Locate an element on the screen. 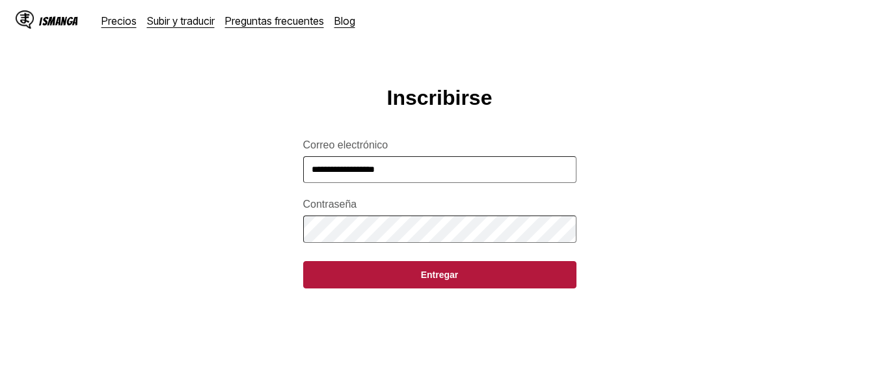 This screenshot has height=390, width=879. a: Precios is located at coordinates (119, 21).